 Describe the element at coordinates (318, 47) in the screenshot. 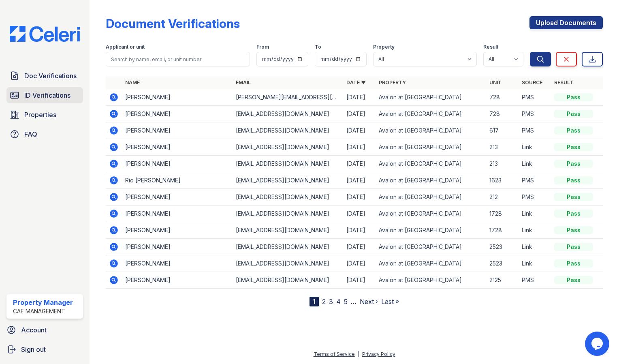

I see `label: To` at that location.